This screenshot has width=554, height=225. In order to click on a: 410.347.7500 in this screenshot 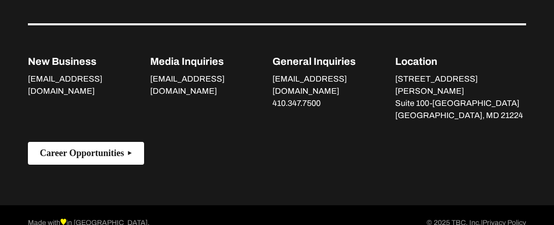, I will do `click(296, 105)`.